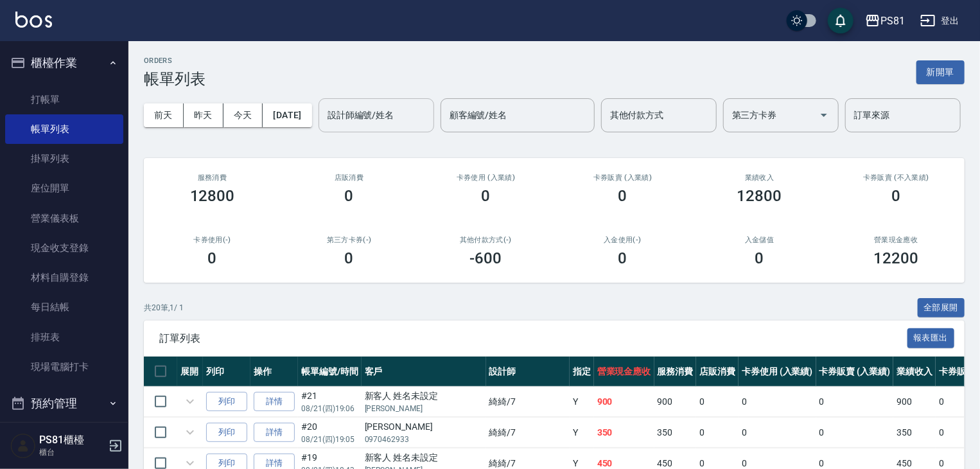 This screenshot has width=980, height=469. What do you see at coordinates (227, 372) in the screenshot?
I see `th: 列印` at bounding box center [227, 372].